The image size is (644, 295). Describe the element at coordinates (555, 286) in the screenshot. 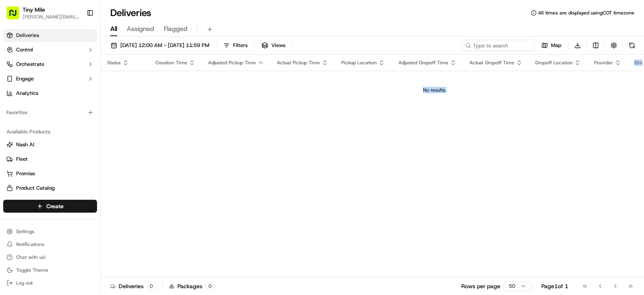

I see `div: Page 1 of 1` at that location.